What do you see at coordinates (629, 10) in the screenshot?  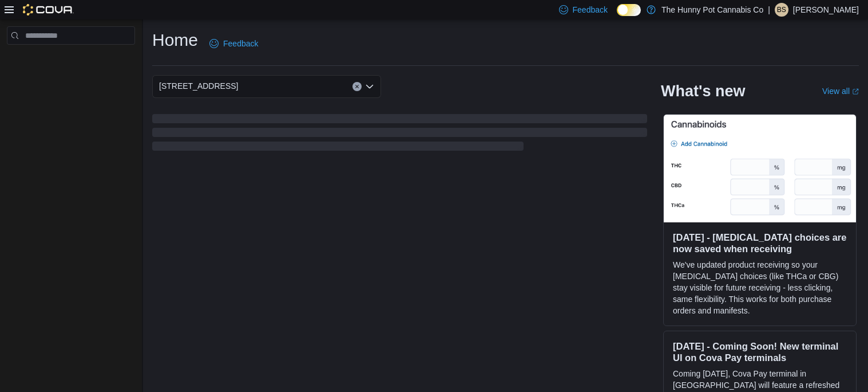 I see `input: Dark Mode` at bounding box center [629, 10].